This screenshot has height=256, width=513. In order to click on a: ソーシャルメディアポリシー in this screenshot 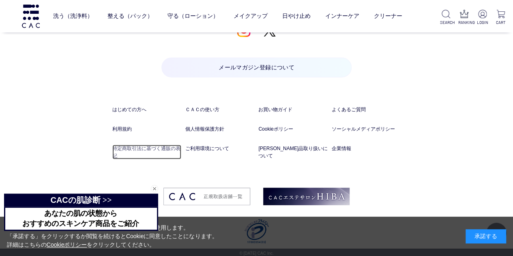, I will do `click(366, 129)`.